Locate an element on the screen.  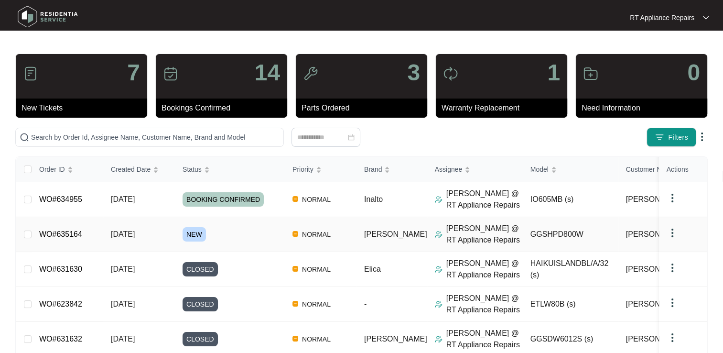
span: Inalto is located at coordinates (373, 199).